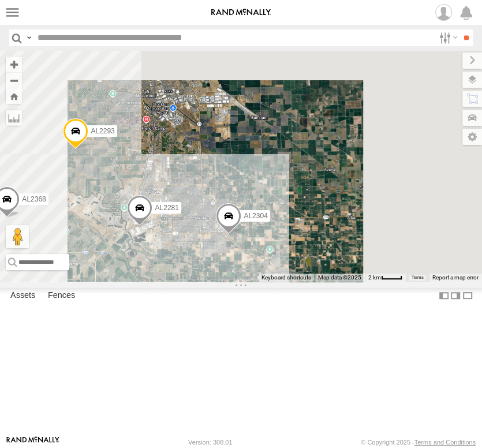  I want to click on a: Report a map error, so click(456, 278).